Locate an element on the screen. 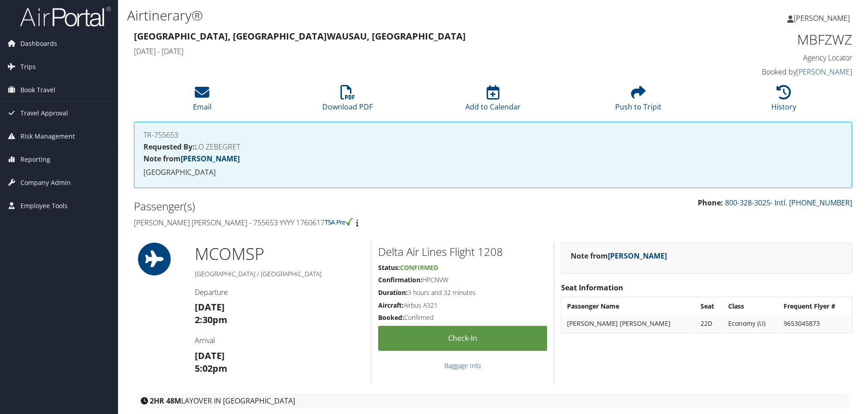 This screenshot has width=868, height=414. h4: TR-755653 is located at coordinates (493, 135).